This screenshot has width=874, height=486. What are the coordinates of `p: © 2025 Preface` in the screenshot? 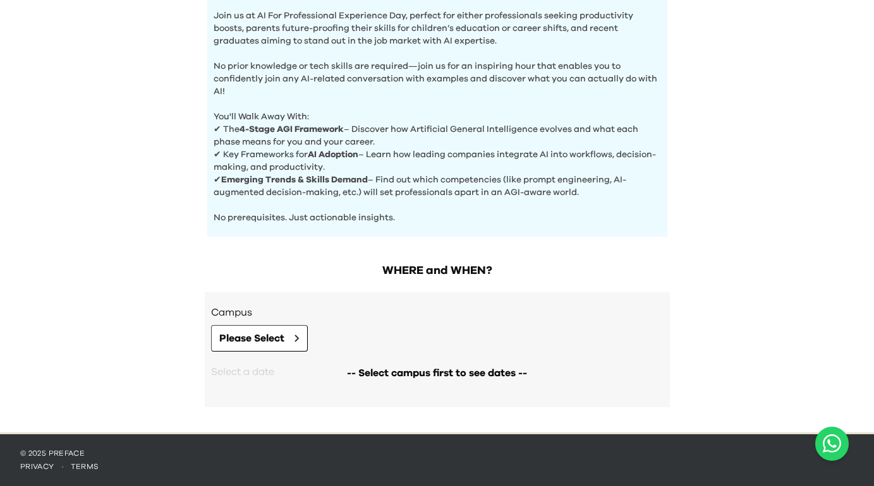 It's located at (437, 454).